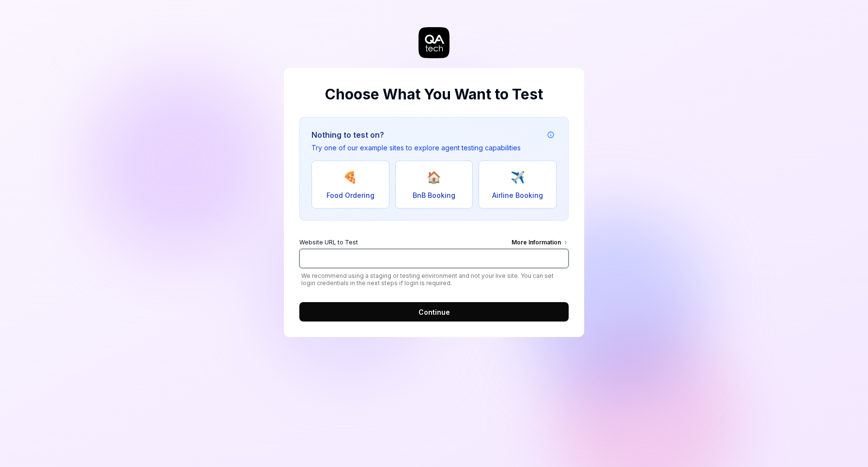 Image resolution: width=868 pixels, height=467 pixels. What do you see at coordinates (540, 243) in the screenshot?
I see `div: More Information` at bounding box center [540, 243].